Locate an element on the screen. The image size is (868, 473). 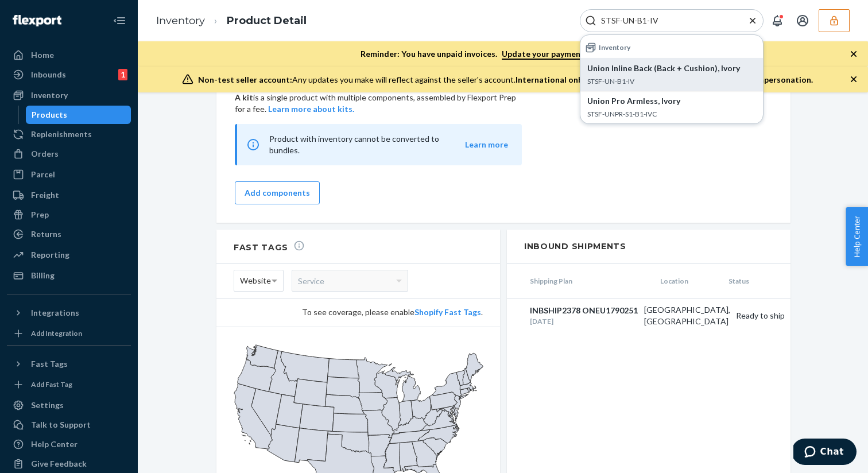
span: Location is located at coordinates (688, 280).